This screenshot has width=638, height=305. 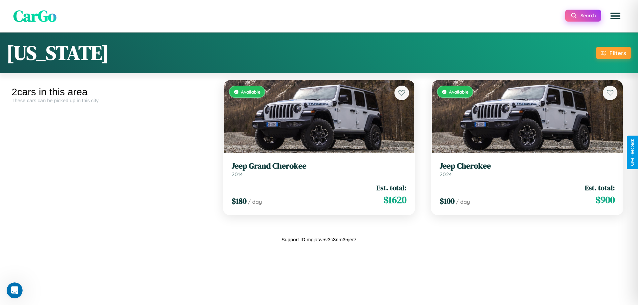 What do you see at coordinates (239, 201) in the screenshot?
I see `span: $ 180` at bounding box center [239, 201].